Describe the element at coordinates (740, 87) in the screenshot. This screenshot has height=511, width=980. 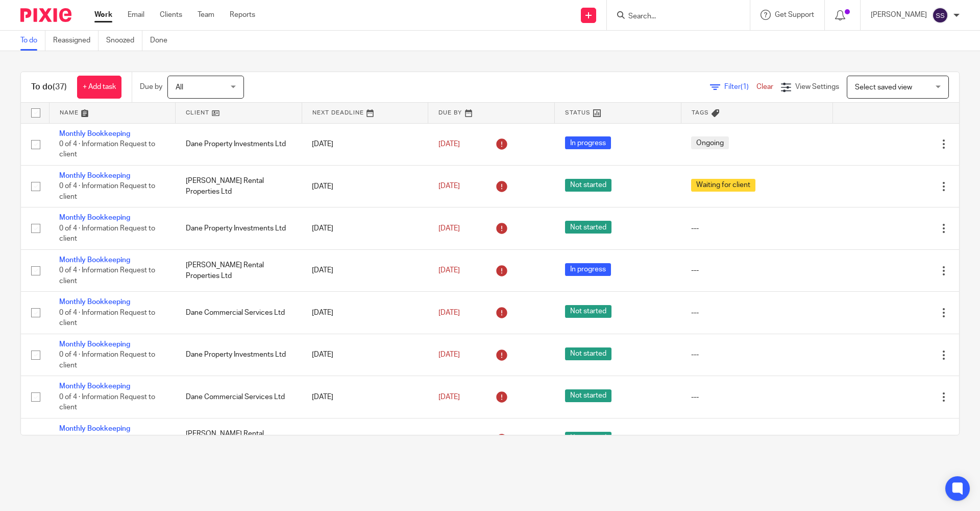
I see `span: Filter` at that location.